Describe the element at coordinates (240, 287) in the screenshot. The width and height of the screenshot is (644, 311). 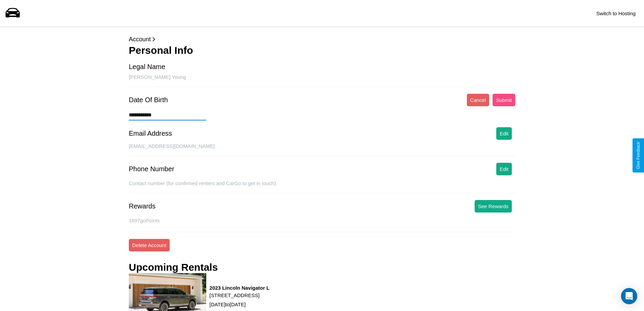
I see `h3: 2023 Lincoln Navigator L` at that location.